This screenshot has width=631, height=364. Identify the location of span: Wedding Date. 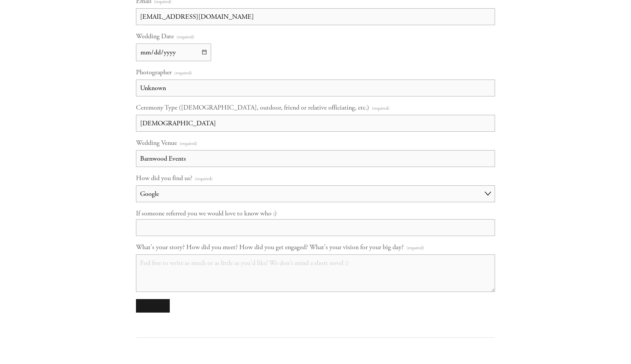
(155, 36).